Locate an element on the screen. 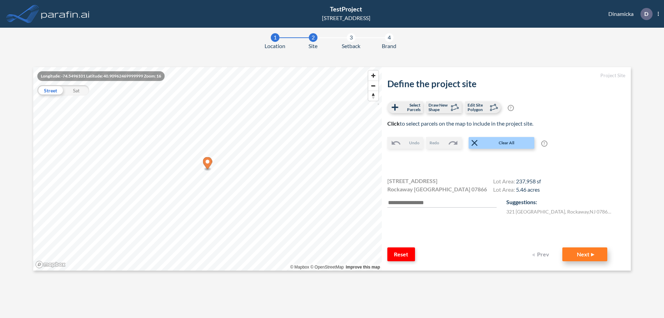  span: Clear All is located at coordinates (507, 143).